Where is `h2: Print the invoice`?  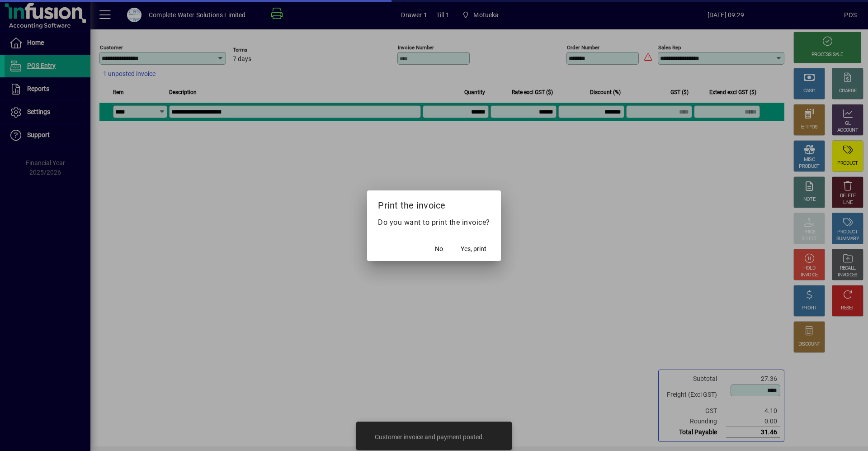 h2: Print the invoice is located at coordinates (434, 203).